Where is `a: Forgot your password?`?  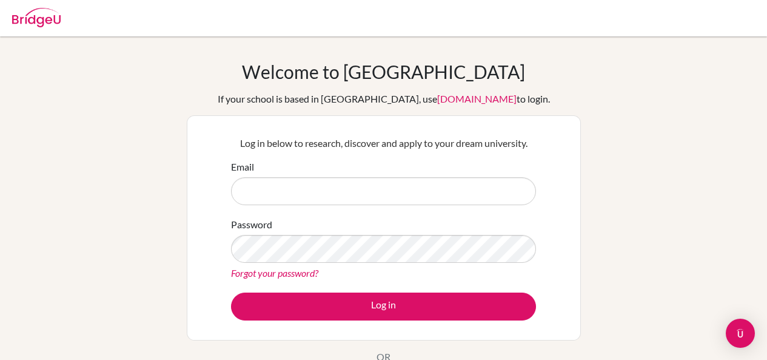
a: Forgot your password? is located at coordinates (275, 272).